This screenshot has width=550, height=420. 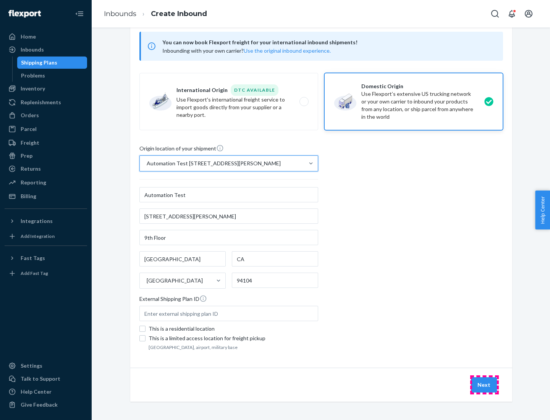 I want to click on span: External Shipping Plan ID, so click(x=173, y=300).